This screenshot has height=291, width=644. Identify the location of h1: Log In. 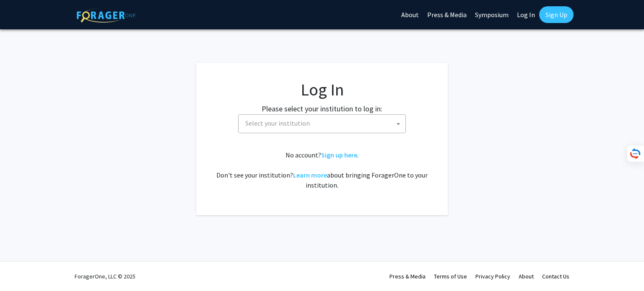
(322, 90).